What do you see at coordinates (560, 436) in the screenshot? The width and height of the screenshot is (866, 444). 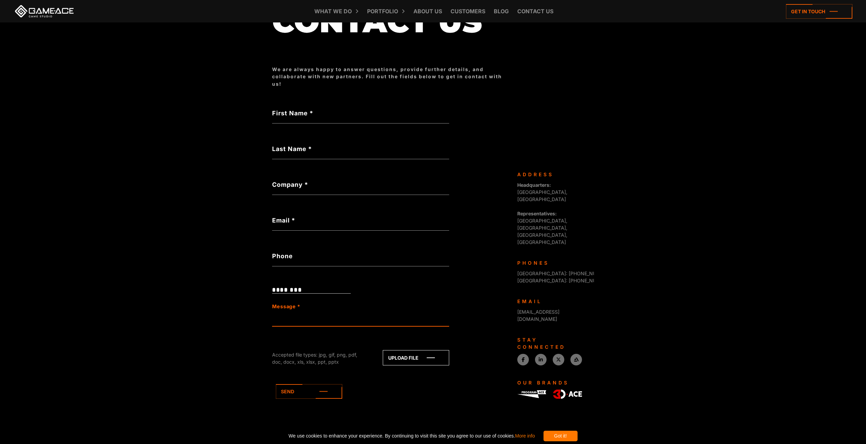 I see `div: Got it!` at bounding box center [560, 436].